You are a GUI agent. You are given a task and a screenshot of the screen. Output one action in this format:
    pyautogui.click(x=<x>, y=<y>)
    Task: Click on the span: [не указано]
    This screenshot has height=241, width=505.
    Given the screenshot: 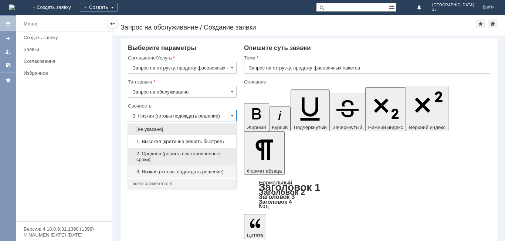 What is the action you would take?
    pyautogui.click(x=182, y=129)
    